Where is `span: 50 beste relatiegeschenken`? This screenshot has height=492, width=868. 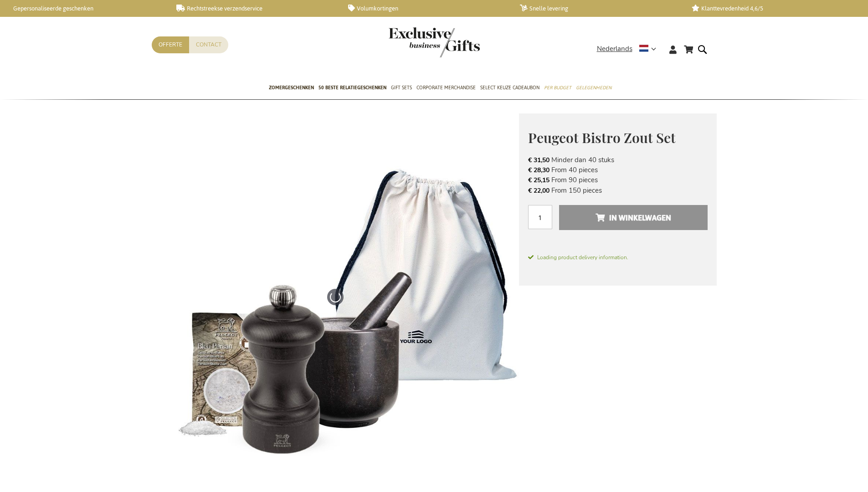
span: 50 beste relatiegeschenken is located at coordinates (352, 88).